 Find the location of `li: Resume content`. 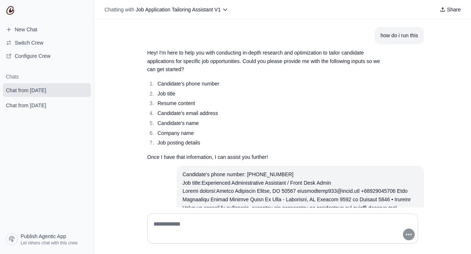

li: Resume content is located at coordinates (269, 103).